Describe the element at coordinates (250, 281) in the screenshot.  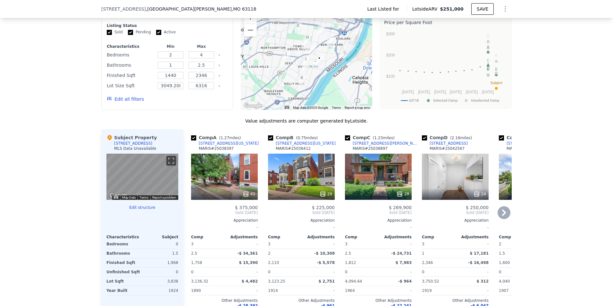
I see `span: $ 4,482` at that location.